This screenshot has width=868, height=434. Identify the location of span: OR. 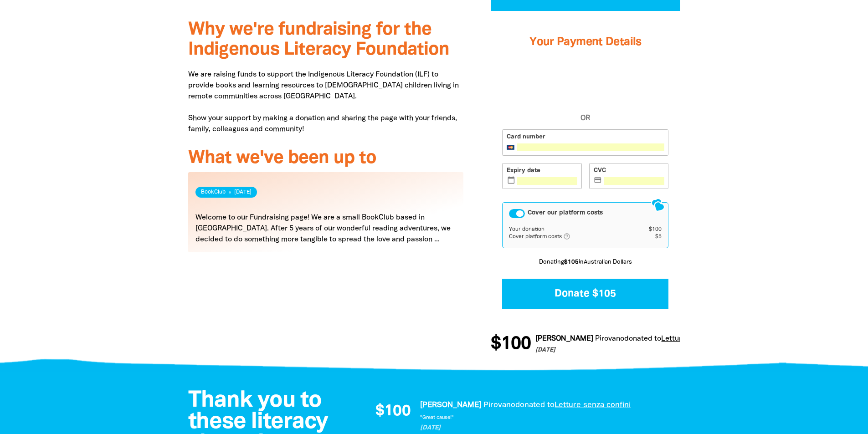
(585, 118).